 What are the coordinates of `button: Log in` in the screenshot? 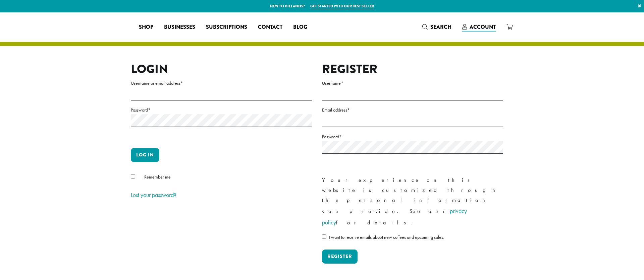 It's located at (145, 155).